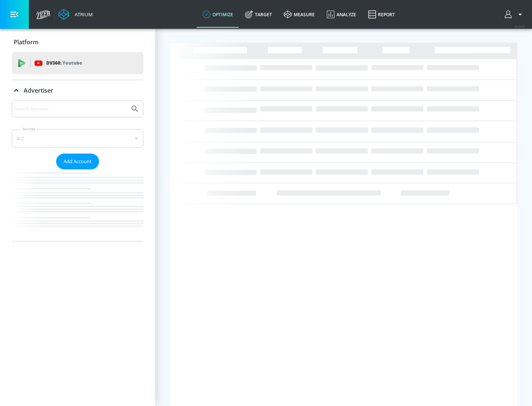  What do you see at coordinates (78, 161) in the screenshot?
I see `span: Add Account` at bounding box center [78, 161].